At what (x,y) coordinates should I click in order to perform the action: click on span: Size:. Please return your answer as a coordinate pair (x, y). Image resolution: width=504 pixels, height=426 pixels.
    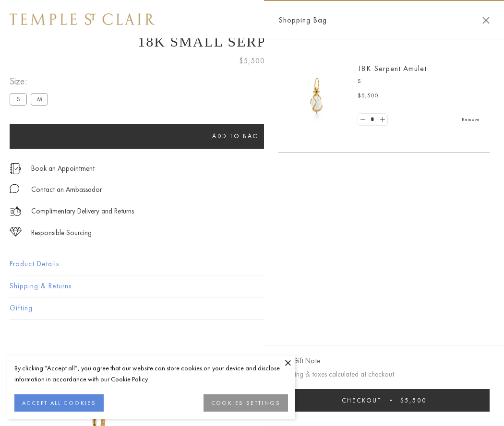
    Looking at the image, I should click on (31, 81).